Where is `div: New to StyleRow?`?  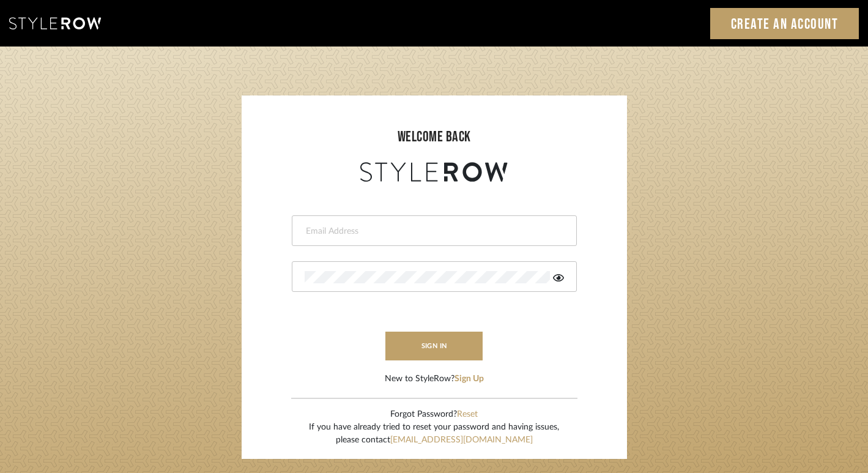 div: New to StyleRow? is located at coordinates (434, 379).